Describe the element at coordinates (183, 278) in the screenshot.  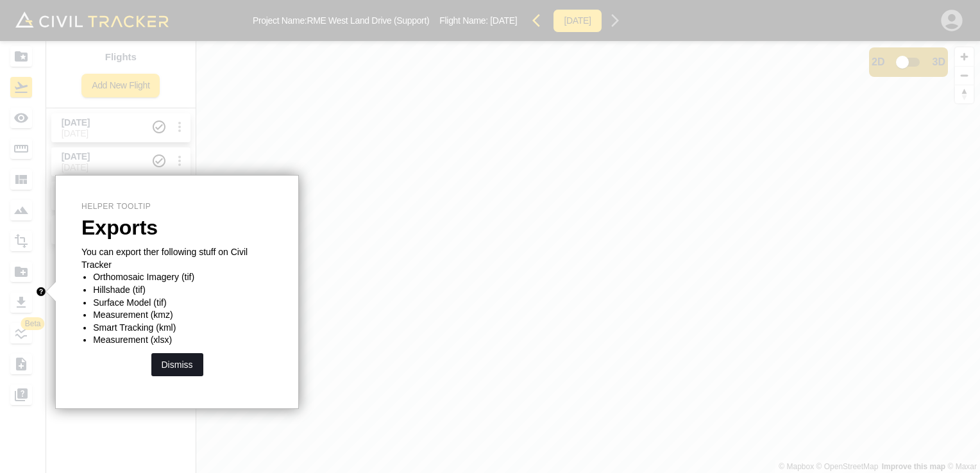
I see `li: Orthomosaic Imagery (tif)` at that location.